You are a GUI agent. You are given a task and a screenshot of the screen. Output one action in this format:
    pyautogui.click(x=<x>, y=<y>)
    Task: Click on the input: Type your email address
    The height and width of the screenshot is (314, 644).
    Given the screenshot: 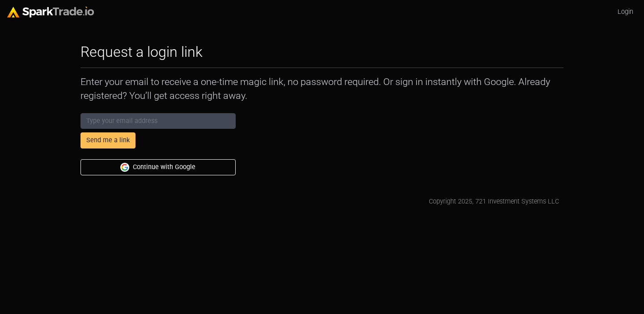 What is the action you would take?
    pyautogui.click(x=158, y=121)
    